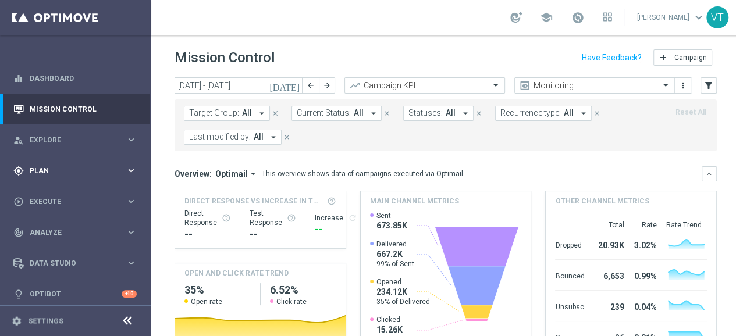 This screenshot has height=336, width=736. Describe the element at coordinates (403, 320) in the screenshot. I see `span: Clicked` at that location.